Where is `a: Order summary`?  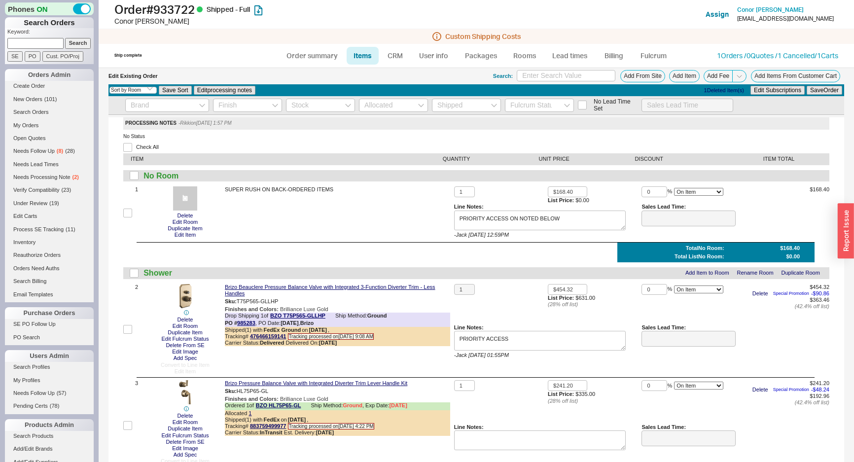
a: Order summary is located at coordinates (312, 56).